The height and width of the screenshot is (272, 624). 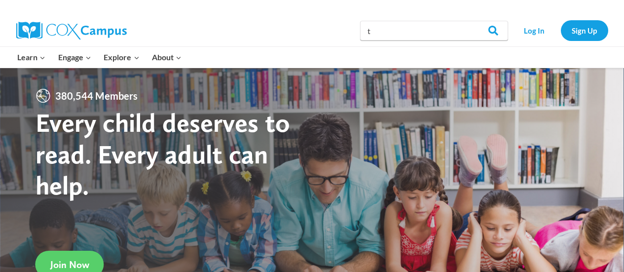 I want to click on strong: Every child deserves to read. Every adult can help., so click(x=163, y=153).